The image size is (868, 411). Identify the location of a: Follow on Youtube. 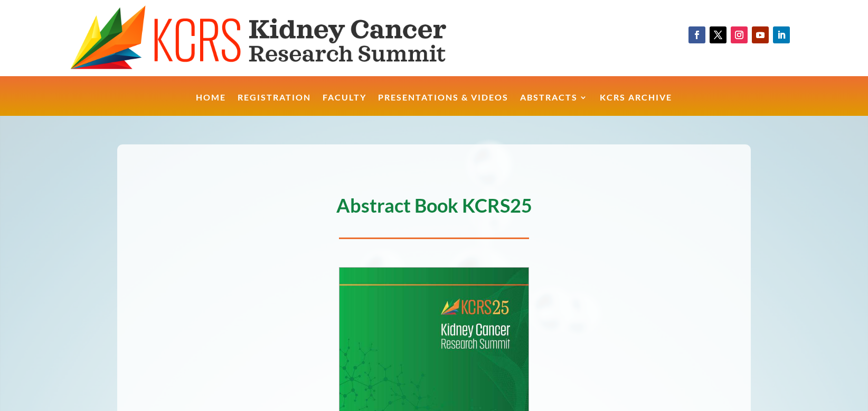
(760, 35).